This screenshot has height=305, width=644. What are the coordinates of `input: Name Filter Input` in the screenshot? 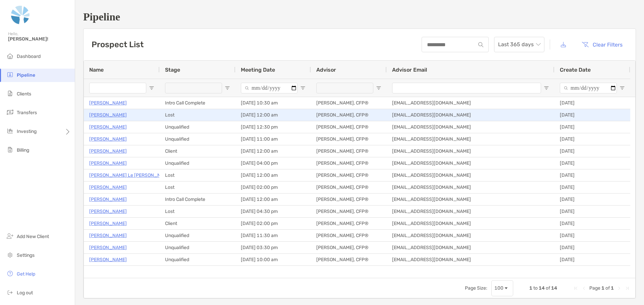 It's located at (118, 88).